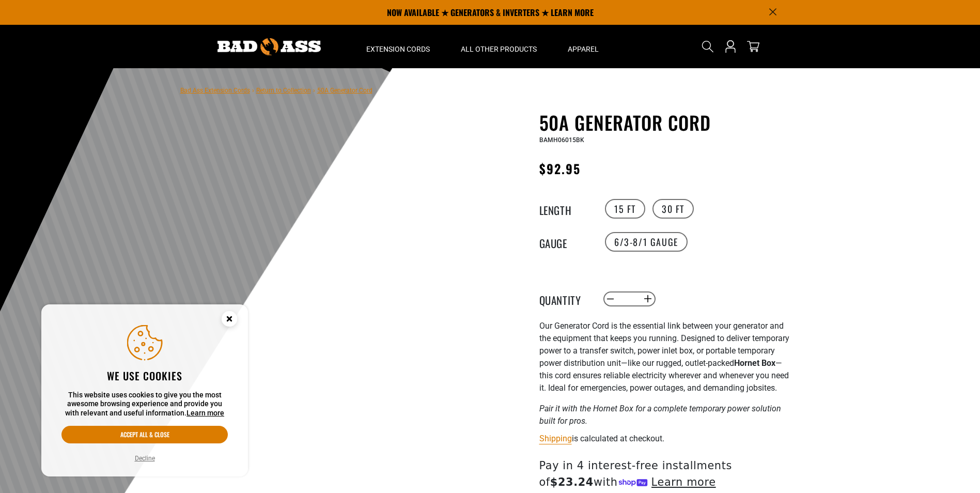  What do you see at coordinates (145, 458) in the screenshot?
I see `button: Decline` at bounding box center [145, 458].